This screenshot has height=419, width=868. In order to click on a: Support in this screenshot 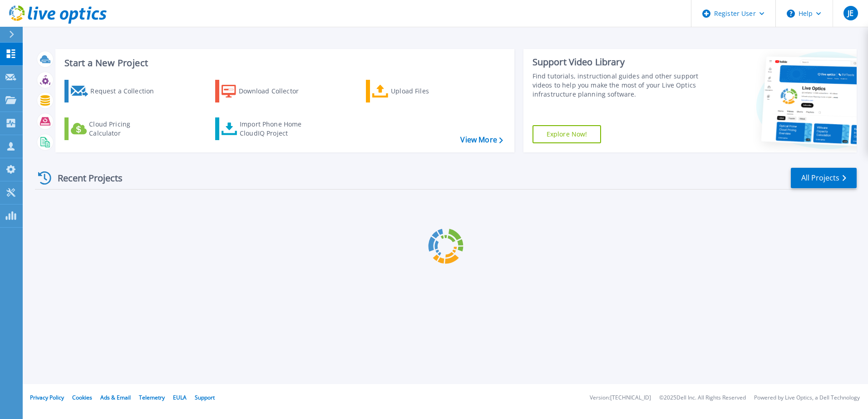, I will do `click(205, 398)`.